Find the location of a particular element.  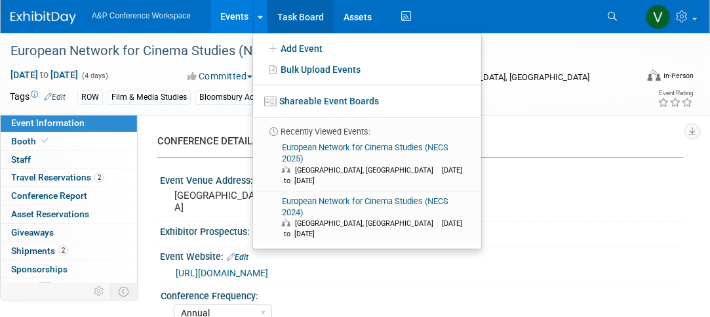

div: European Network for Cinema Studies (NECS 2025) is located at coordinates (316, 51).